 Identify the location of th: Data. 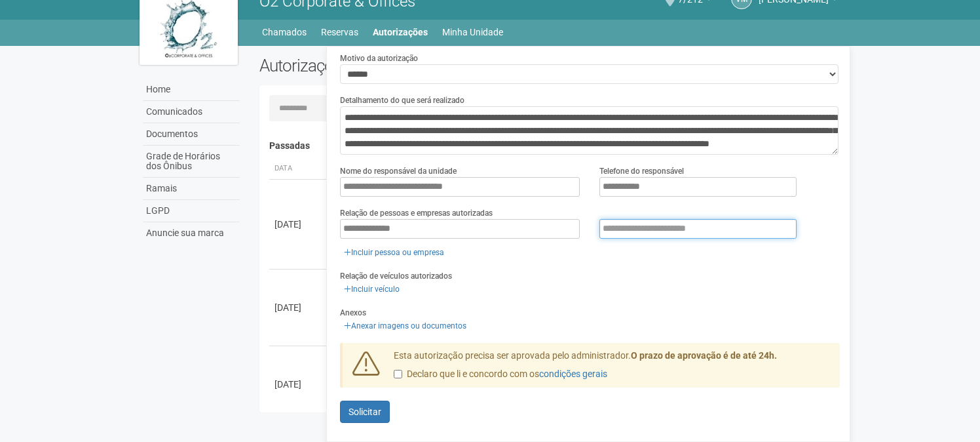
(298, 168).